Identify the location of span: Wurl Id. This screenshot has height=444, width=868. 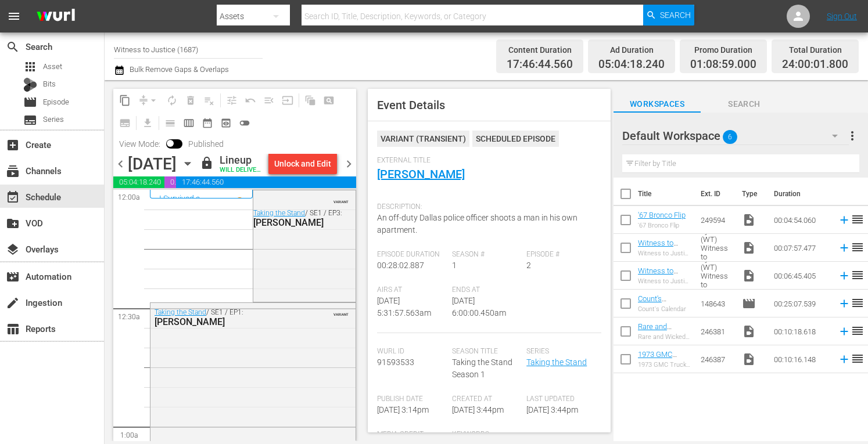
(412, 352).